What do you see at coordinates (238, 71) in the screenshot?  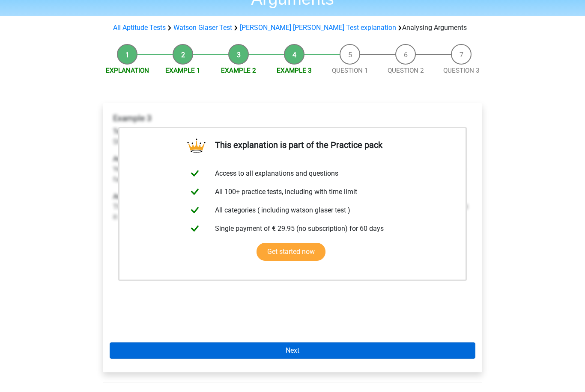 I see `a: Example 2` at bounding box center [238, 71].